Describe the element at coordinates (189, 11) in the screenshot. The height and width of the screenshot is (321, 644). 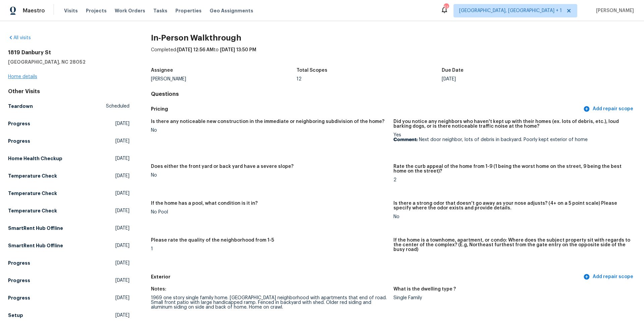
I see `span: Properties` at that location.